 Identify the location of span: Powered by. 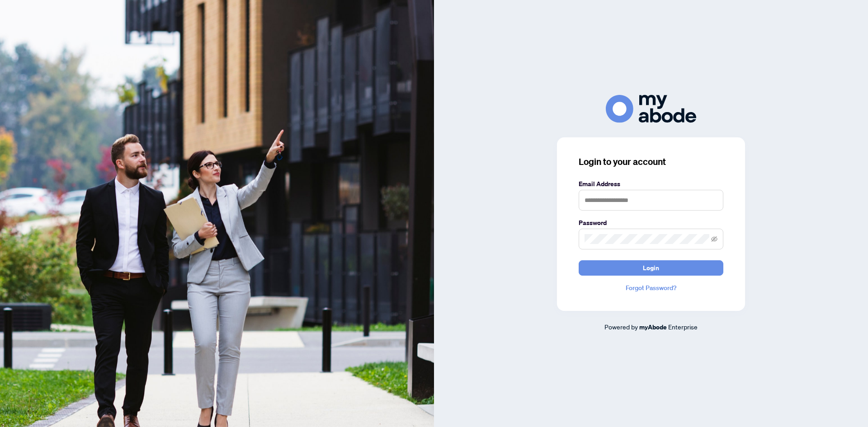
(621, 327).